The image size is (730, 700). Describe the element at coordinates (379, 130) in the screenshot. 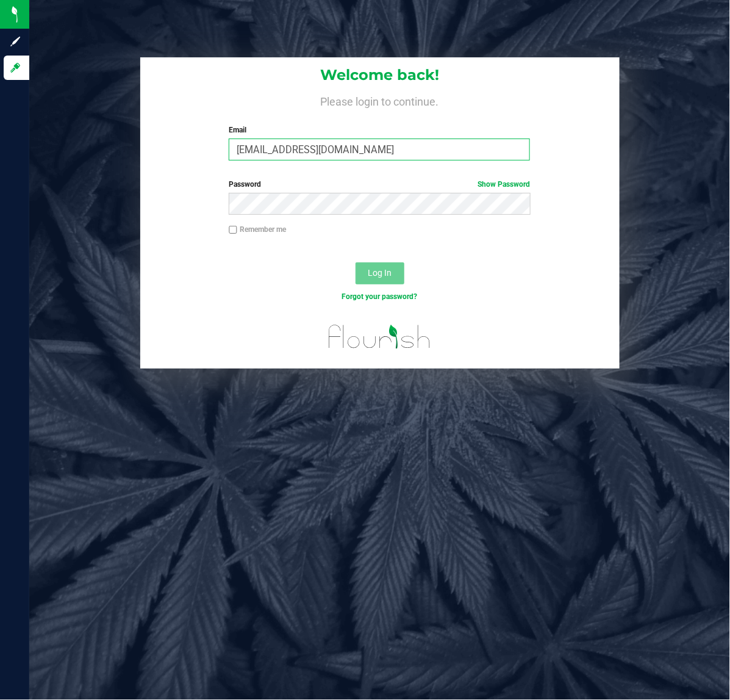

I see `label: Email` at that location.